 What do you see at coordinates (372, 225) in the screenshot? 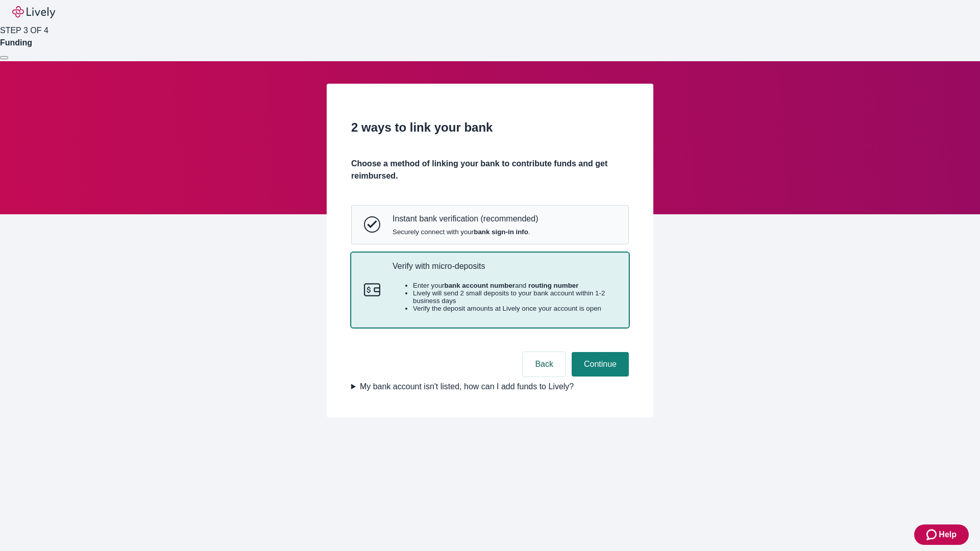
I see `svg: Instant bank verification` at bounding box center [372, 225].